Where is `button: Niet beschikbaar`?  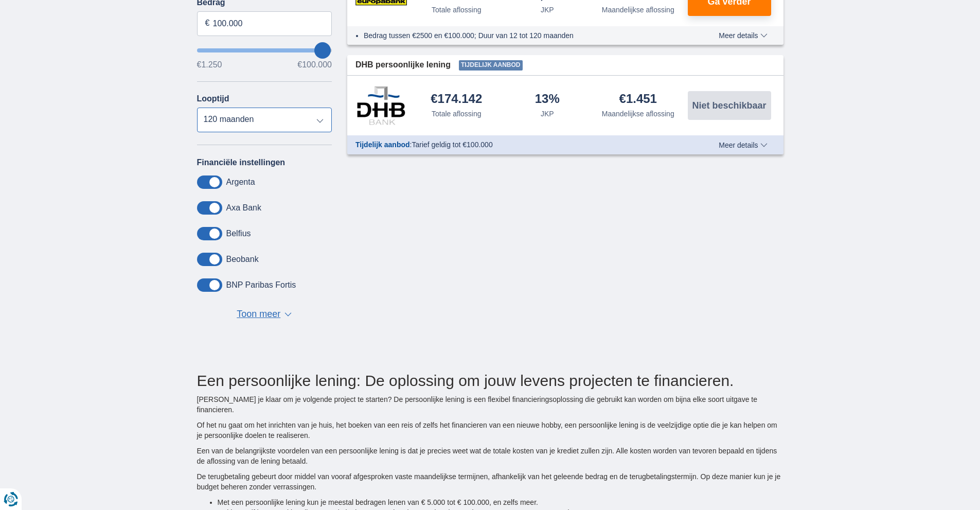
button: Niet beschikbaar is located at coordinates (730, 105).